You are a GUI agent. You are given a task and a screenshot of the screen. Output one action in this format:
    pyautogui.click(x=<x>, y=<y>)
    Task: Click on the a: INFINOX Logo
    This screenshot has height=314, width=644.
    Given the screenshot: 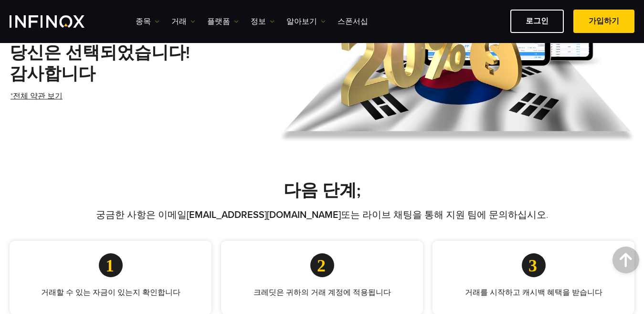 What is the action you would take?
    pyautogui.click(x=58, y=21)
    